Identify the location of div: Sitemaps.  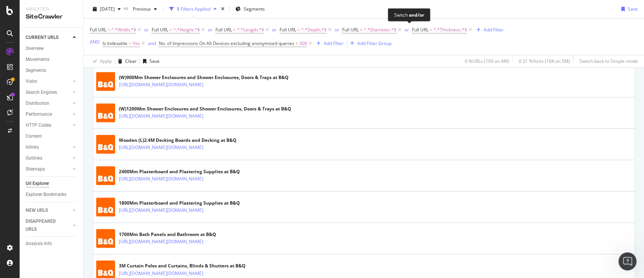
(35, 168).